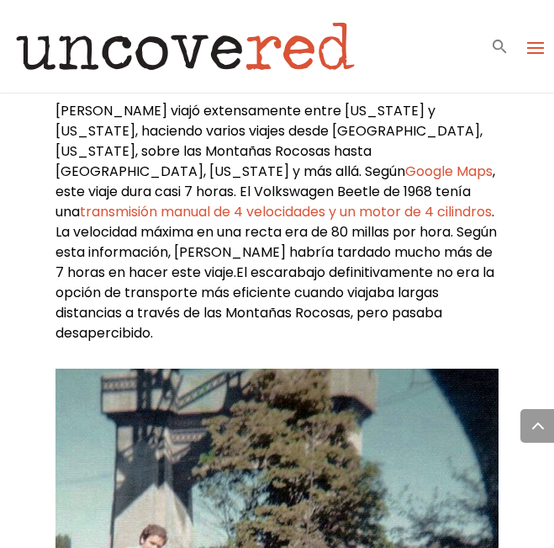 This screenshot has width=554, height=548. Describe the element at coordinates (286, 211) in the screenshot. I see `a: transmisión manual de 4 velocidades y un motor de 4 cilindros` at that location.